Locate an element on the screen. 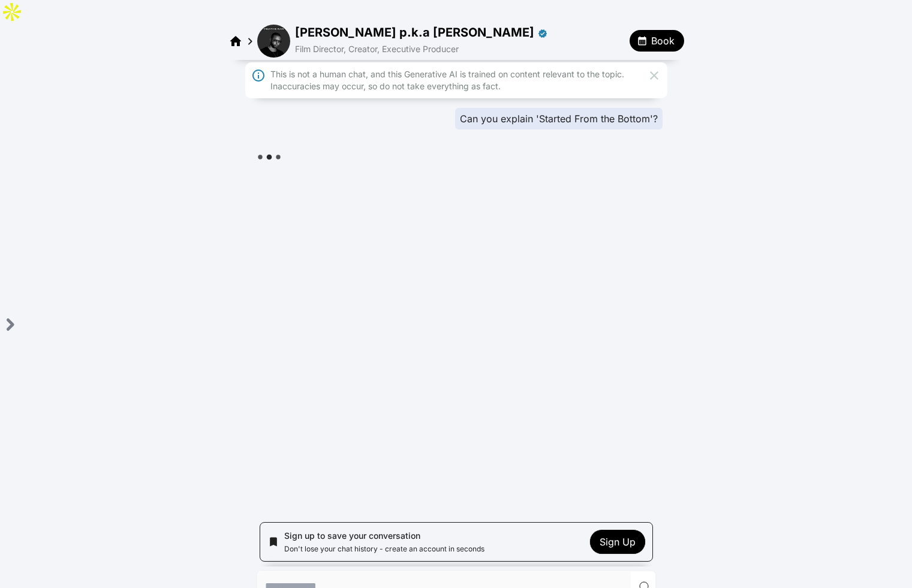 This screenshot has height=588, width=912. div: three-dots-loading is located at coordinates (269, 157).